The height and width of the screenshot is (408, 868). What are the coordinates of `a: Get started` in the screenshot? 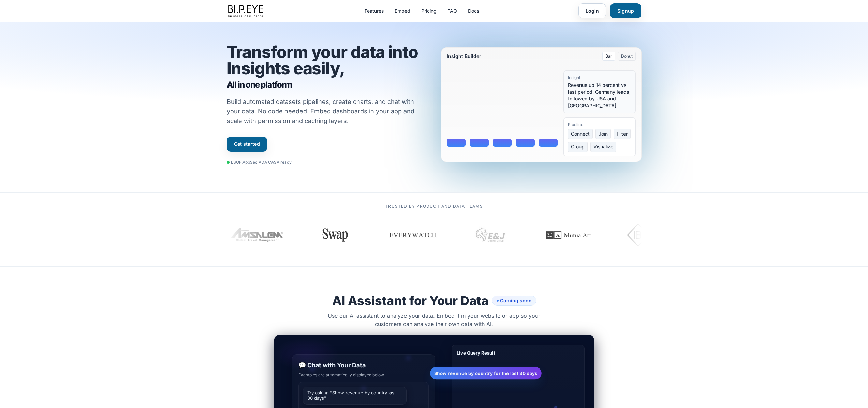 It's located at (247, 144).